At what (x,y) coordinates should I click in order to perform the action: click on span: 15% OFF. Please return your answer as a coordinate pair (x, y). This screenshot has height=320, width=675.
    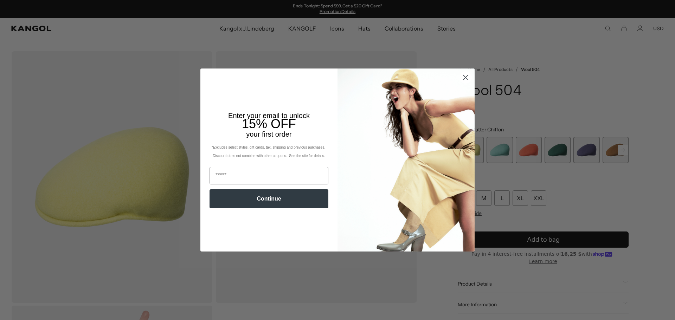
    Looking at the image, I should click on (269, 124).